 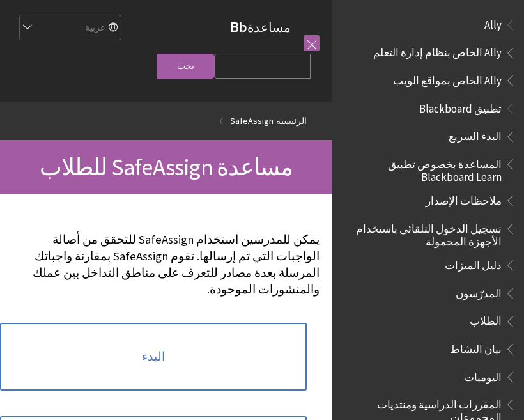 I want to click on span: تسجيل الدخول التلقائي باستخدام الأجهزة المحمولة, so click(x=424, y=233).